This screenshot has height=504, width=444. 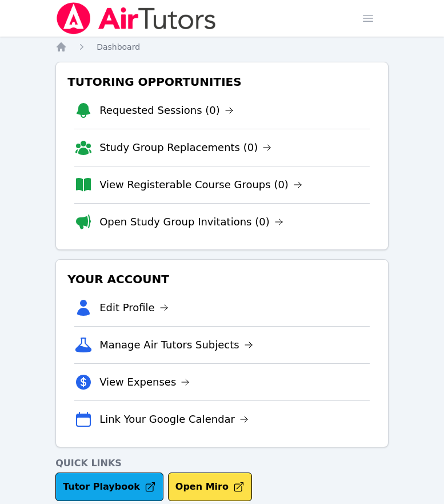 What do you see at coordinates (192, 222) in the screenshot?
I see `a: Open Study Group Invitations (0)` at bounding box center [192, 222].